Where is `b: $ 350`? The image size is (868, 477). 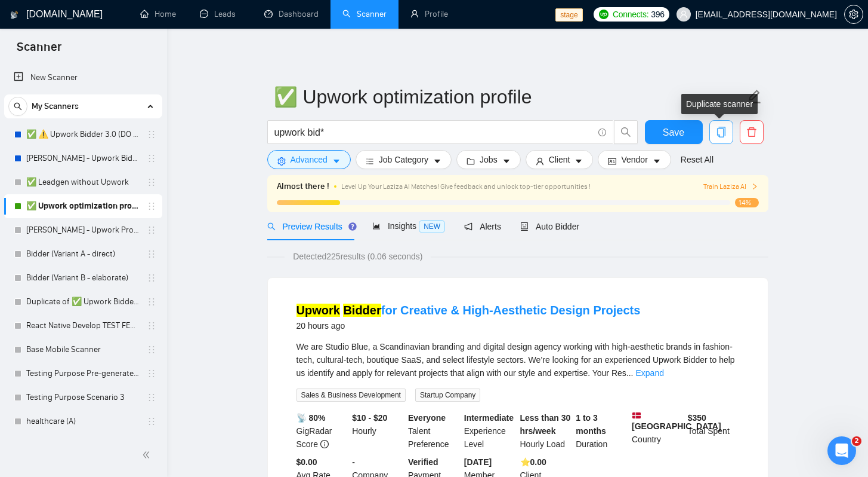
b: $ 350 is located at coordinates (697, 418).